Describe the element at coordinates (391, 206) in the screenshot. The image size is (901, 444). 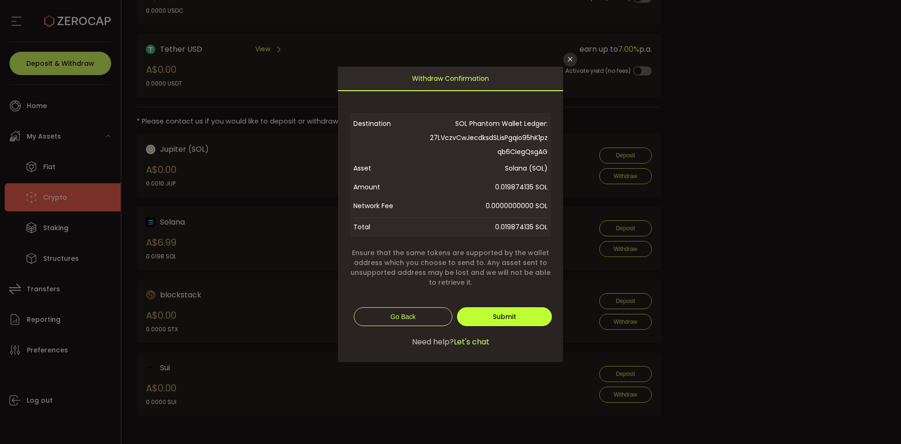
I see `span: Network Fee` at that location.